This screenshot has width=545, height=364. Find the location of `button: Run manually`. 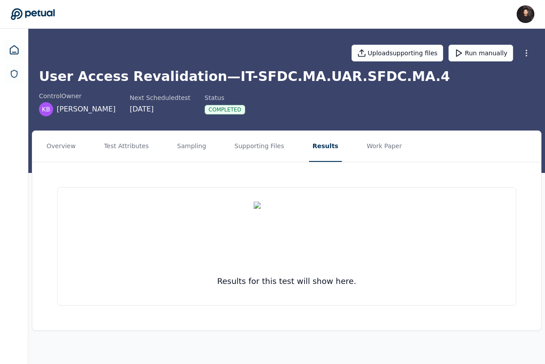

button: Run manually is located at coordinates (481, 53).